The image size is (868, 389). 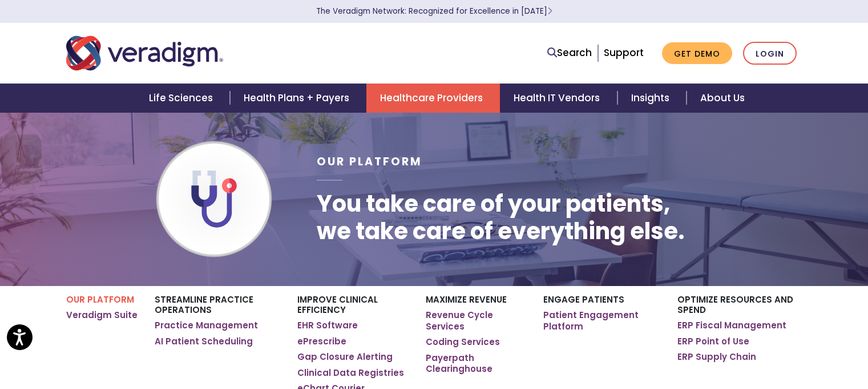 I want to click on a: AI Patient Scheduling, so click(x=204, y=342).